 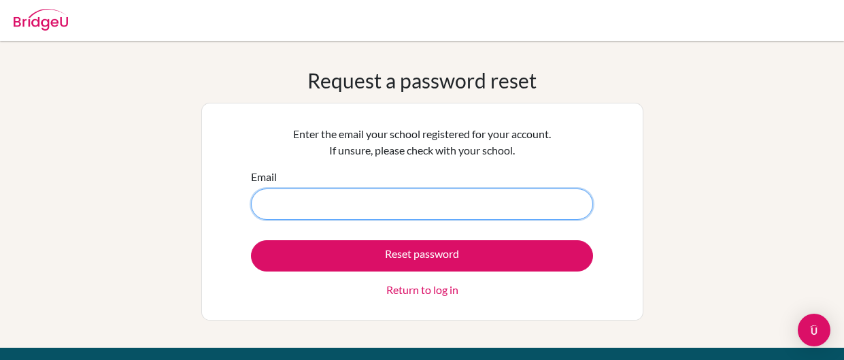 What do you see at coordinates (264, 177) in the screenshot?
I see `label: Email` at bounding box center [264, 177].